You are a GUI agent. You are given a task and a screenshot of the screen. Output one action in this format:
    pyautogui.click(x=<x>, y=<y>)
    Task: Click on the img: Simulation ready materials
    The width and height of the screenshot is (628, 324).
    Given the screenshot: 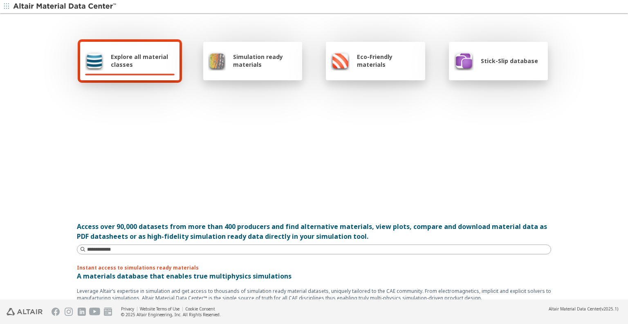 What is the action you would take?
    pyautogui.click(x=217, y=61)
    